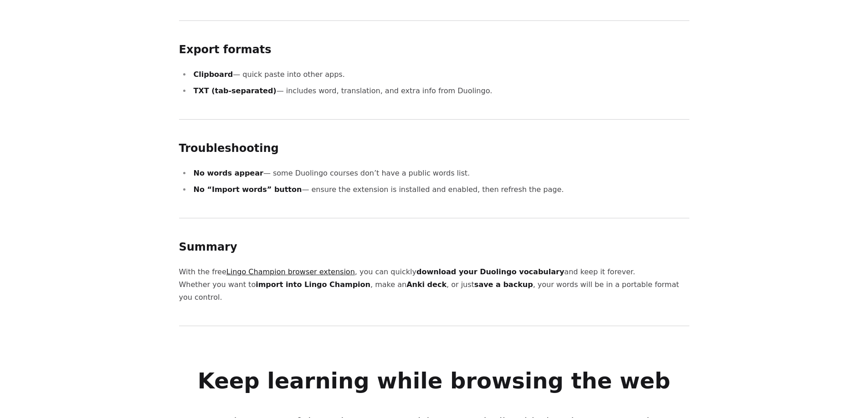 This screenshot has width=868, height=418. I want to click on li: — quick paste into other apps., so click(440, 74).